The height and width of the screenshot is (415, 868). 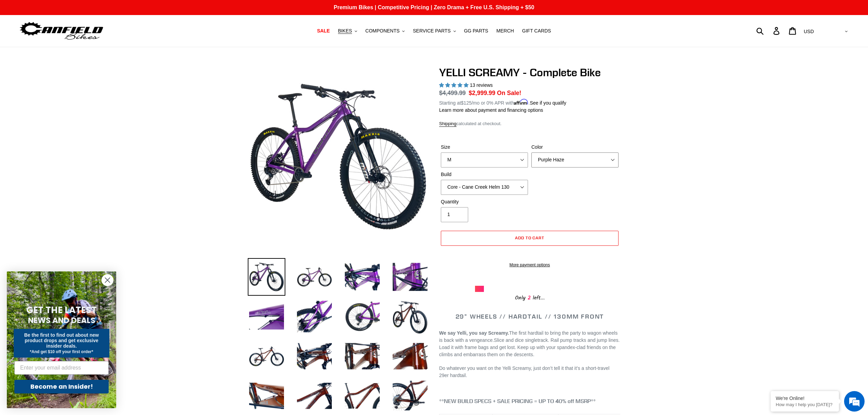 I want to click on a: Learn more about payment and financing options, so click(x=491, y=110).